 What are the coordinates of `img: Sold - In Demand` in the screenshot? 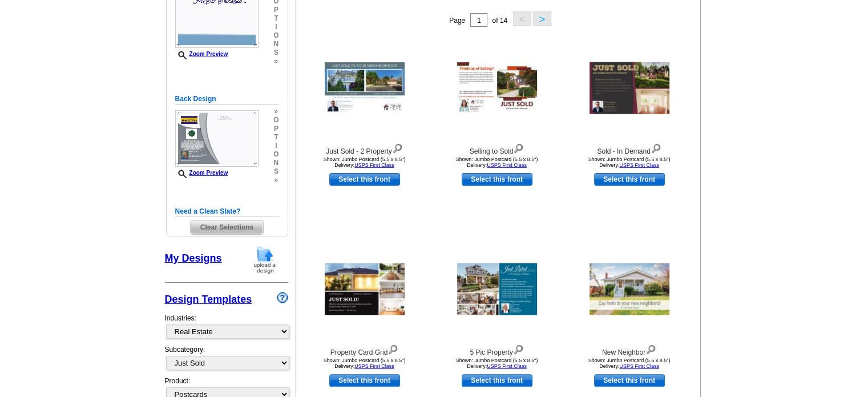 It's located at (630, 88).